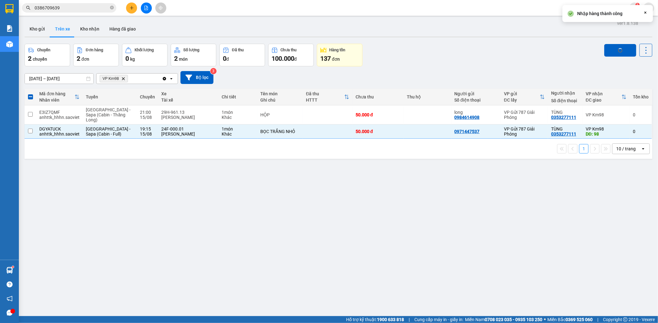 The width and height of the screenshot is (658, 323). Describe the element at coordinates (504, 319) in the screenshot. I see `span: Miền Nam` at that location.